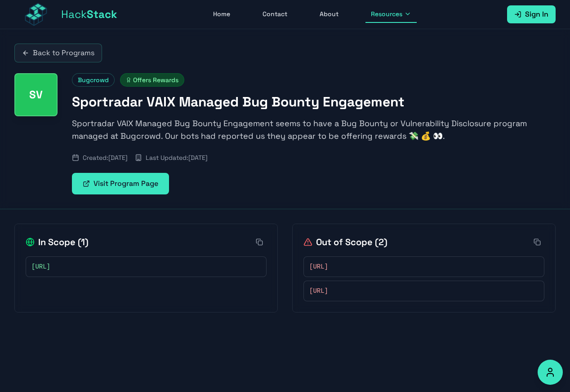 This screenshot has width=570, height=392. Describe the element at coordinates (36, 95) in the screenshot. I see `div: Sportradar VAIX Managed Bug Bounty Engagement` at that location.